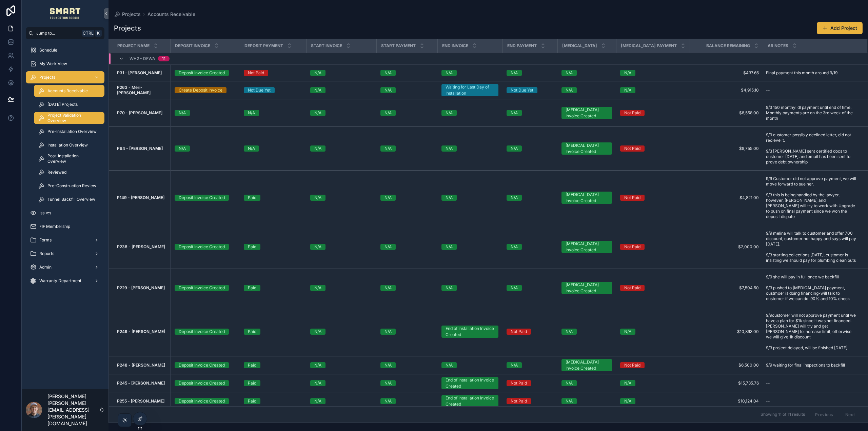  Describe the element at coordinates (45, 213) in the screenshot. I see `span: Issues` at that location.